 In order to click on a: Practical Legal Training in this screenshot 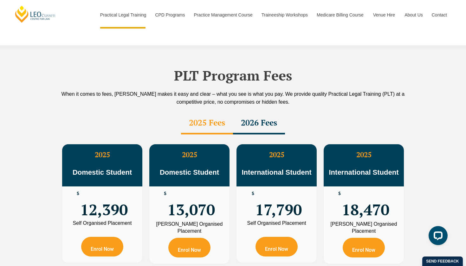, I will do `click(123, 15)`.